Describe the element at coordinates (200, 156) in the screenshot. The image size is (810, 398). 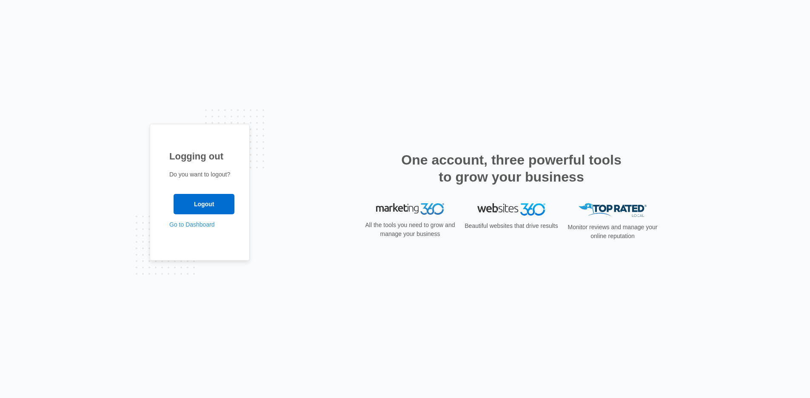
I see `h1: Logging out` at that location.